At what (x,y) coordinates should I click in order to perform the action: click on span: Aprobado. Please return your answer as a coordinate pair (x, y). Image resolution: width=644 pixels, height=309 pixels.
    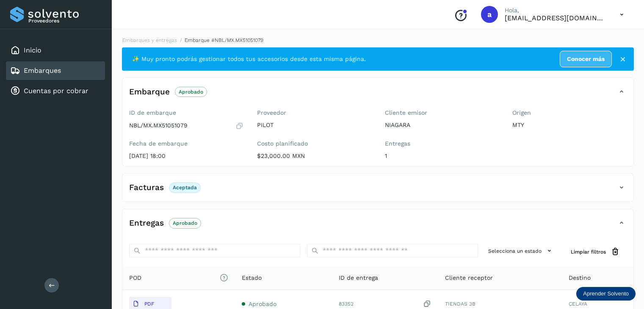
    Looking at the image, I should click on (263, 304).